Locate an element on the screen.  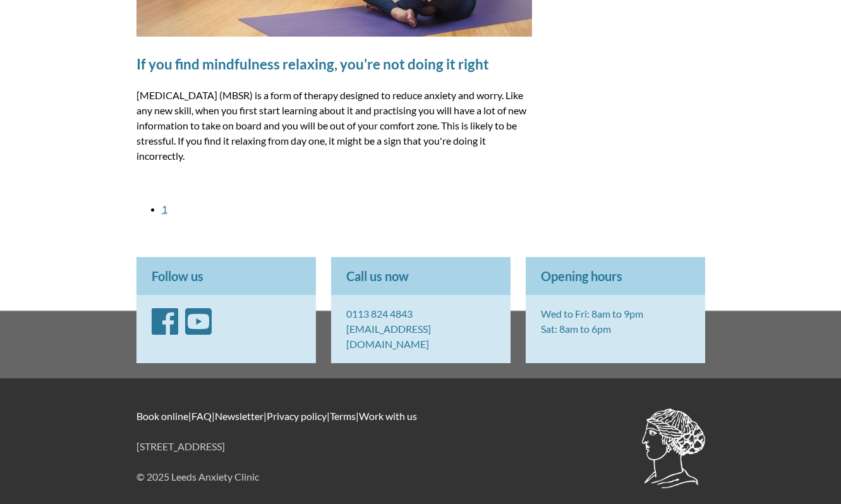
i: Facebook is located at coordinates (165, 322).